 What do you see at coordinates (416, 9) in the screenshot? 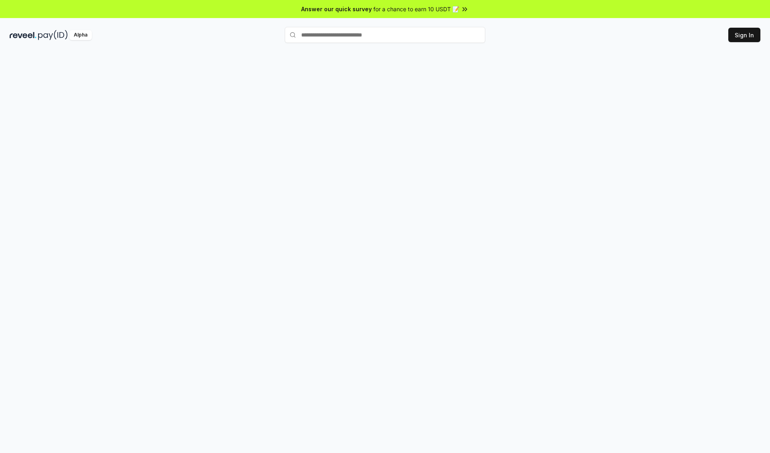
I see `span: for a chance to earn 10 USDT 📝` at bounding box center [416, 9].